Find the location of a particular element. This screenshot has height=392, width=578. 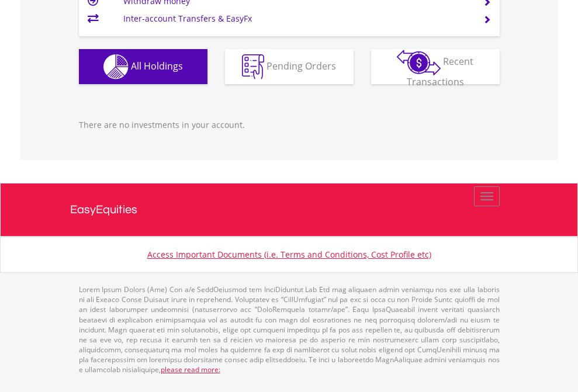

a: Access Important Documents (i.e. Terms and Conditions, Cost Profile etc) is located at coordinates (289, 254).